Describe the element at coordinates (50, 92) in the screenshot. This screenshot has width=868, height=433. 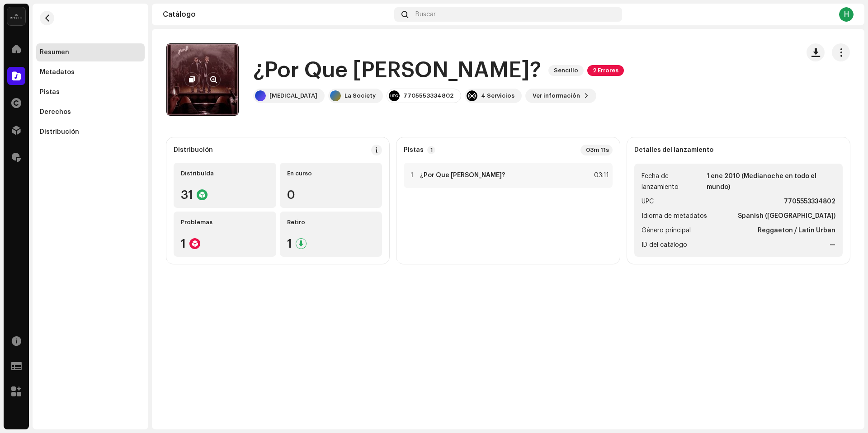
I see `div: Pistas` at that location.